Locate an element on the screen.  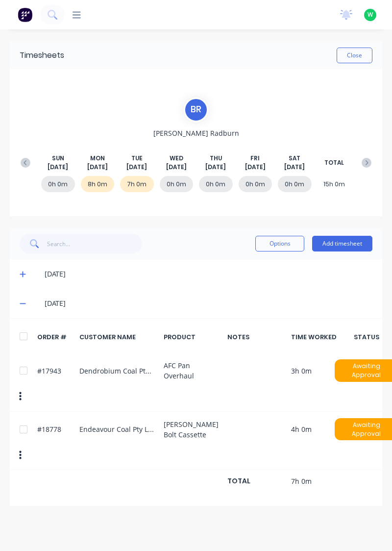
div: NOTES is located at coordinates (256, 337).